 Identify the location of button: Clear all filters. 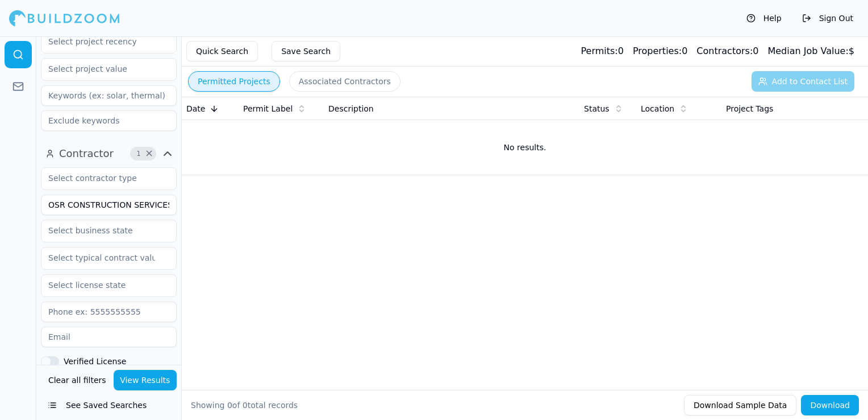
(77, 380).